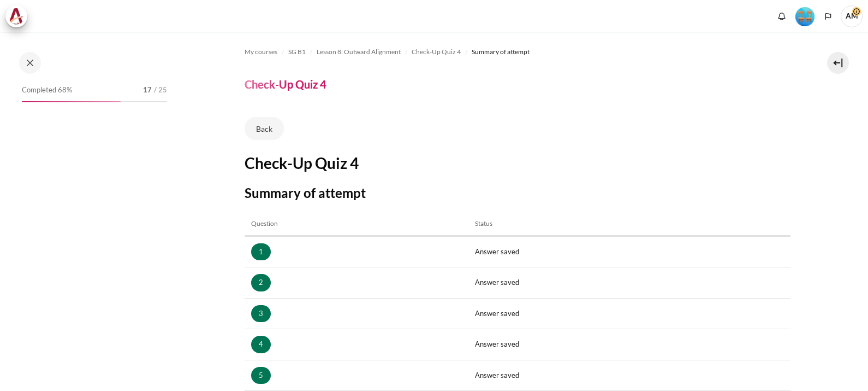 The image size is (868, 391). What do you see at coordinates (782, 16) in the screenshot?
I see `div: Show notification window with no new notifications` at bounding box center [782, 16].